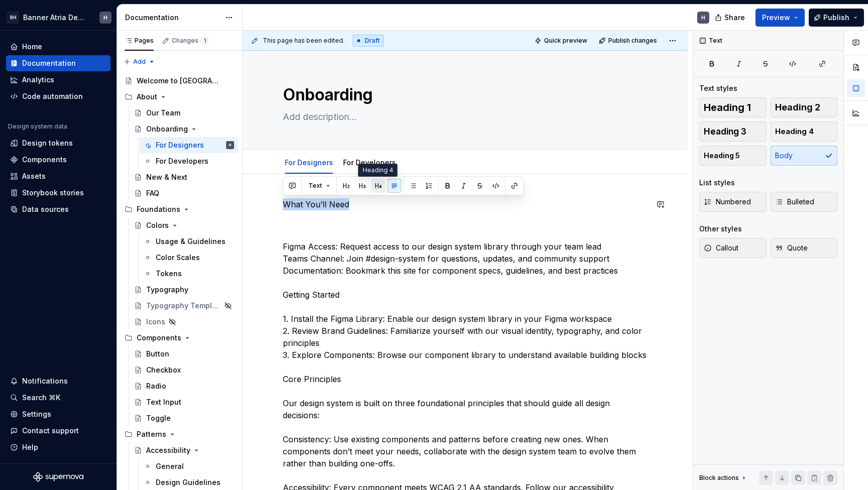 This screenshot has width=868, height=490. I want to click on span: Share, so click(734, 18).